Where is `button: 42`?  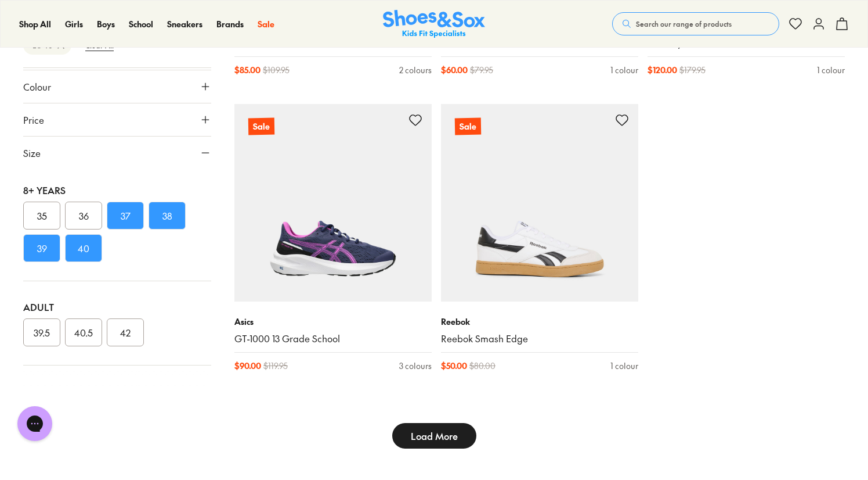
button: 42 is located at coordinates (125, 332).